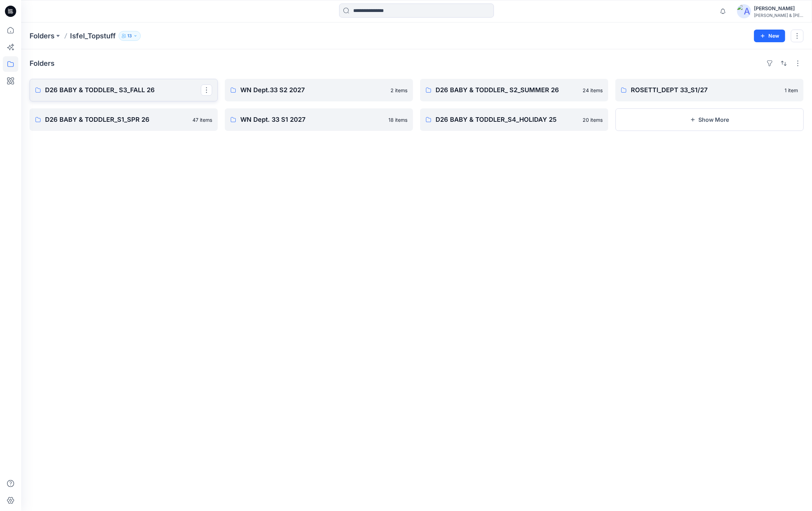 This screenshot has width=812, height=511. Describe the element at coordinates (129, 36) in the screenshot. I see `p: 13` at that location.